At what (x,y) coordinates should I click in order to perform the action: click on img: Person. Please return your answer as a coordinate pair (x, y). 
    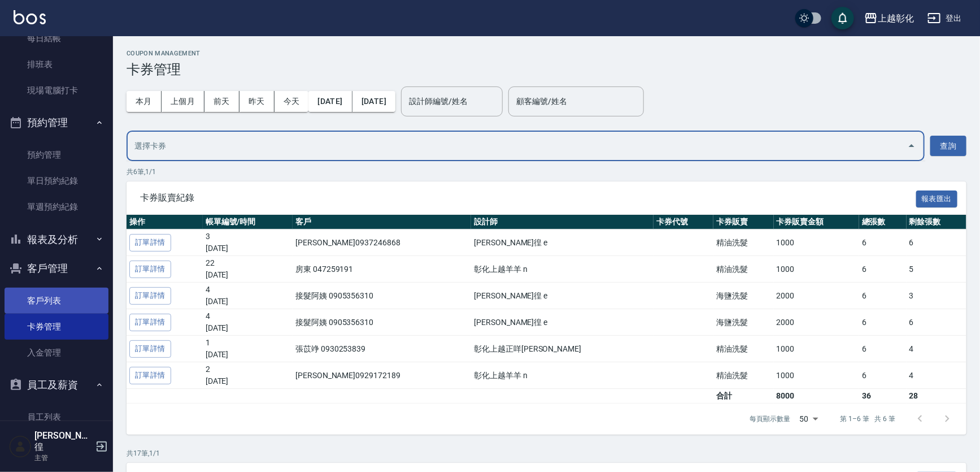
    Looking at the image, I should click on (20, 447).